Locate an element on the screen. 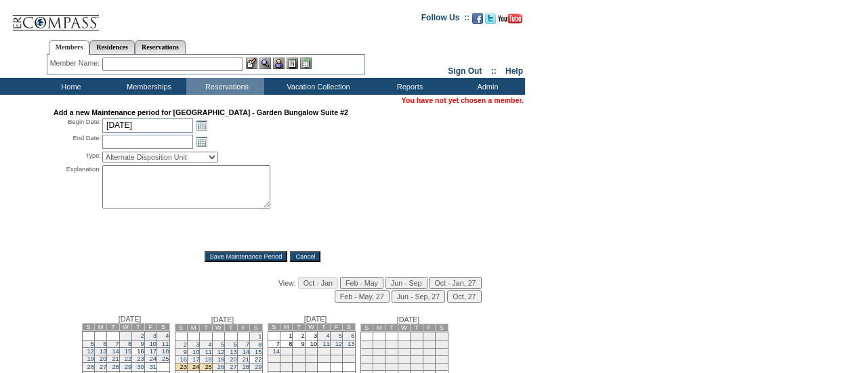 Image resolution: width=857 pixels, height=373 pixels. td: Follow Us :: is located at coordinates (445, 20).